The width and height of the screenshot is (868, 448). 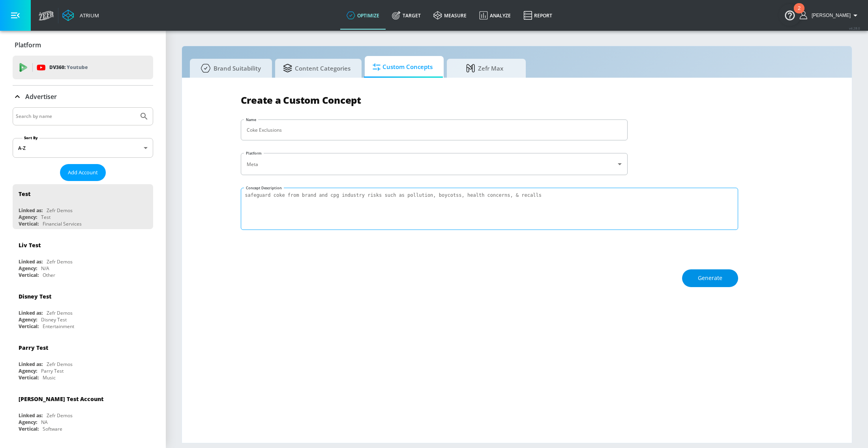 I want to click on div: TestLinked as:Zefr DemosAgency:TestVertical:Financial Services, so click(x=83, y=207).